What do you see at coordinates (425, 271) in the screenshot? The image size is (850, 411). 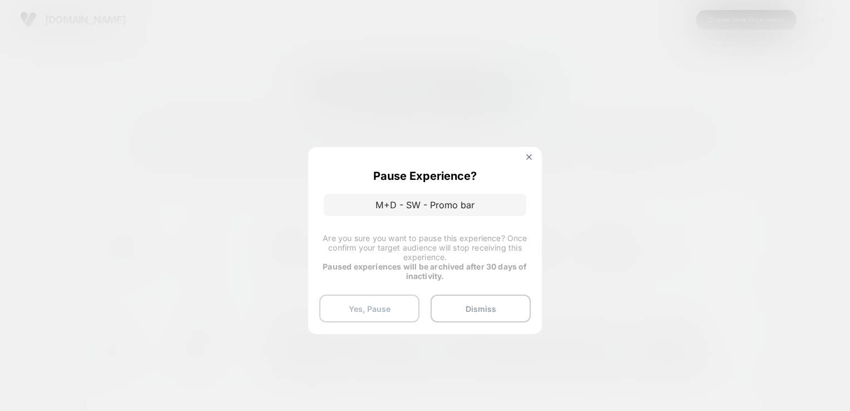 I see `strong: Paused experiences will be archived after 30 days of inactivity.` at bounding box center [425, 271].